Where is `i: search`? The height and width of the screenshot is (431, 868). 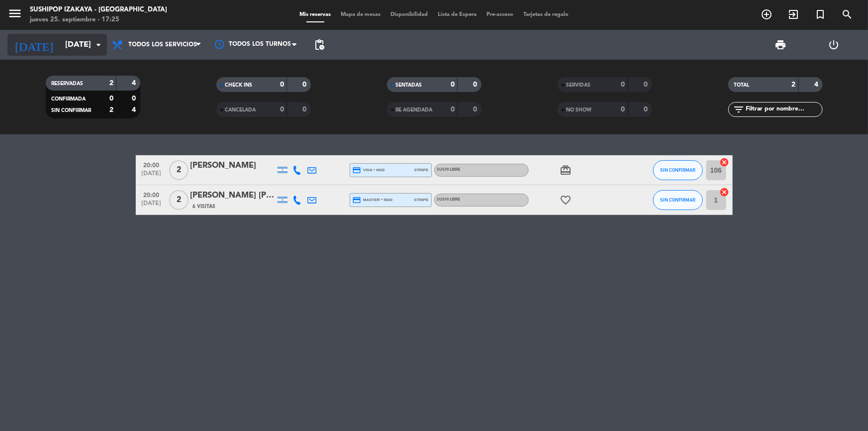
i: search is located at coordinates (847, 15).